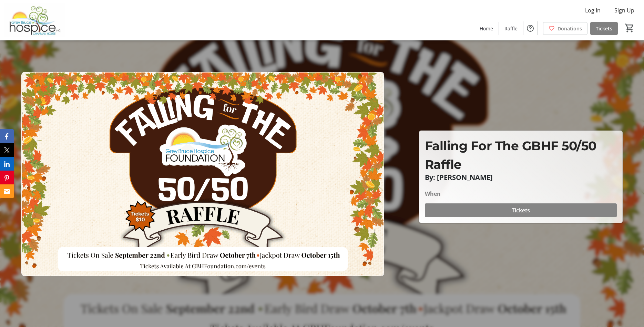 This screenshot has height=327, width=644. Describe the element at coordinates (625, 10) in the screenshot. I see `button: Sign Up` at that location.